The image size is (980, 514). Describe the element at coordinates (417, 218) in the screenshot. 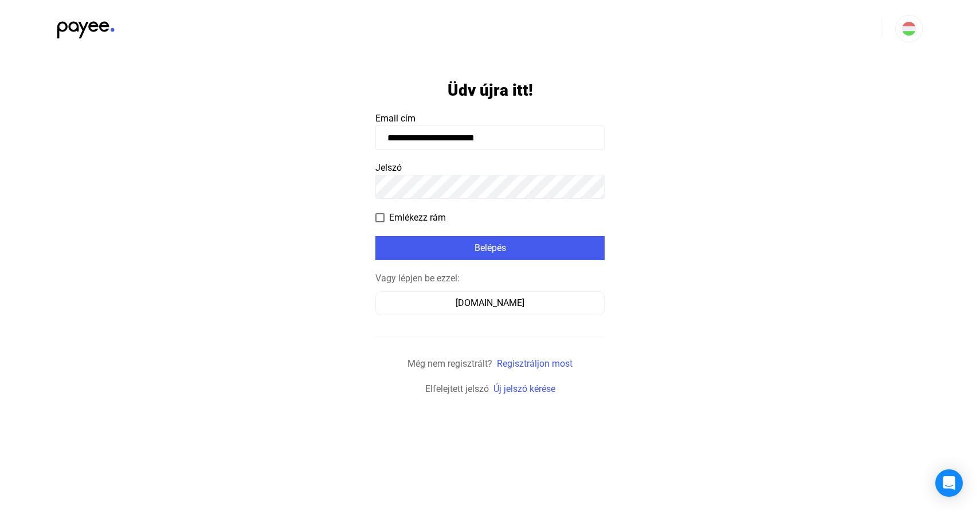

I see `span: Emlékezz rám` at that location.